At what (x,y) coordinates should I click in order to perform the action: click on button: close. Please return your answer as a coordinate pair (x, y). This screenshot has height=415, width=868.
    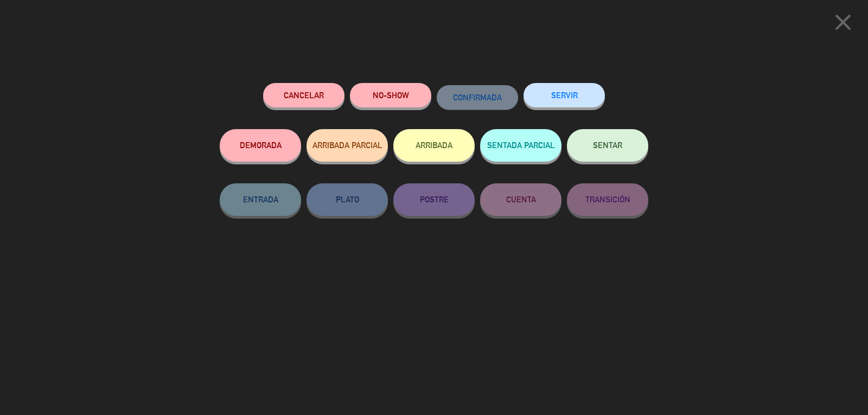
    Looking at the image, I should click on (843, 24).